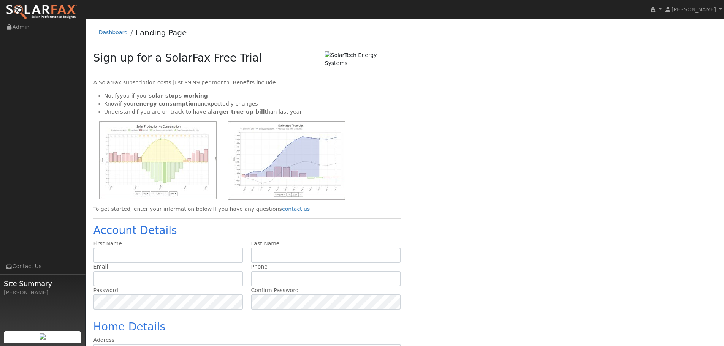  I want to click on img: SolarFax, so click(41, 12).